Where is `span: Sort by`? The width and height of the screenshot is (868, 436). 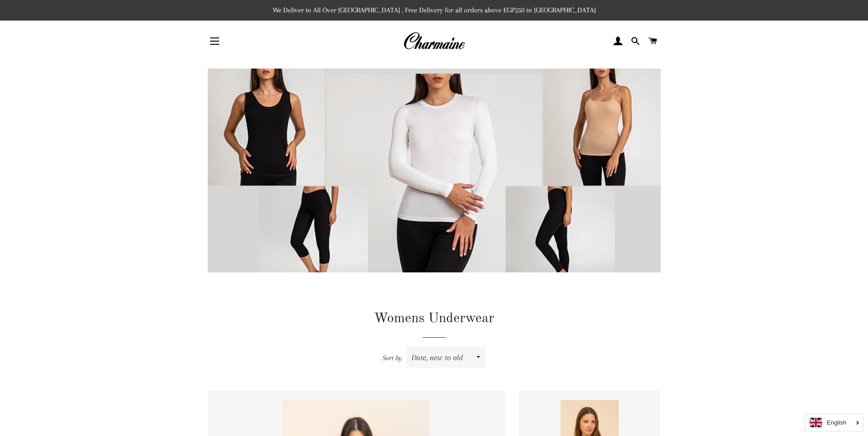
span: Sort by is located at coordinates (392, 358).